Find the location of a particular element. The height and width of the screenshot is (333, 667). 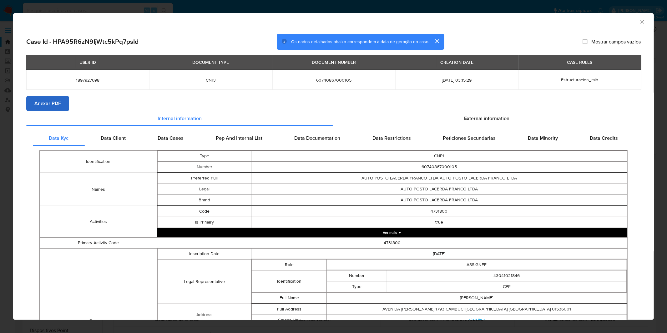

span: 60740867000105 is located at coordinates (334, 80).